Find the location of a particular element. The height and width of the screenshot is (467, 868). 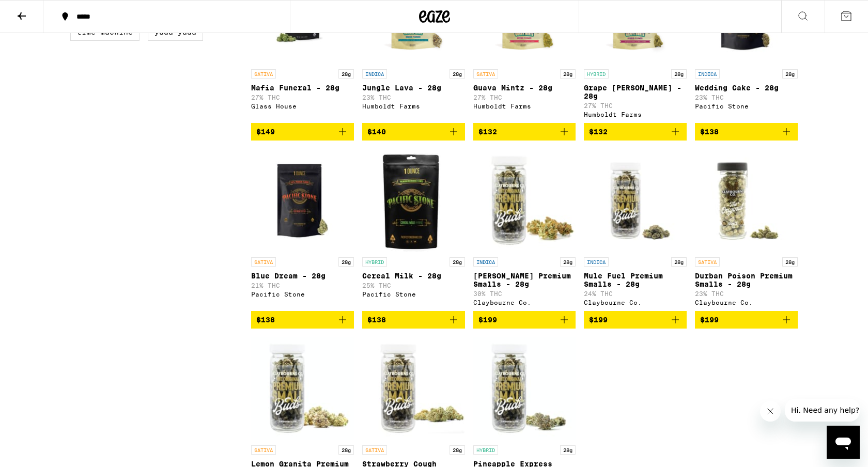

p: Cereal Milk - 28g is located at coordinates (413, 275).